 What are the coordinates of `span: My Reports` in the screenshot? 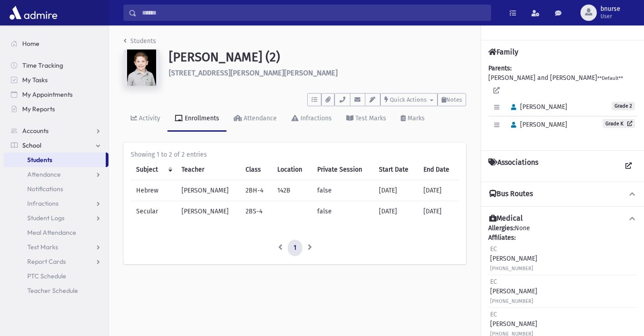 It's located at (39, 109).